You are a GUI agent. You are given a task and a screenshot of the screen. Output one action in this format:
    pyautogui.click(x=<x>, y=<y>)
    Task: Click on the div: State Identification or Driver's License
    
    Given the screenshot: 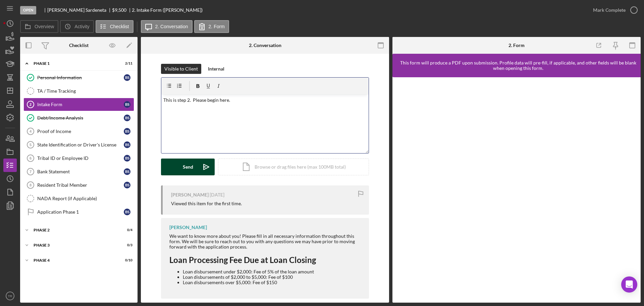 What is the action you would take?
    pyautogui.click(x=80, y=145)
    